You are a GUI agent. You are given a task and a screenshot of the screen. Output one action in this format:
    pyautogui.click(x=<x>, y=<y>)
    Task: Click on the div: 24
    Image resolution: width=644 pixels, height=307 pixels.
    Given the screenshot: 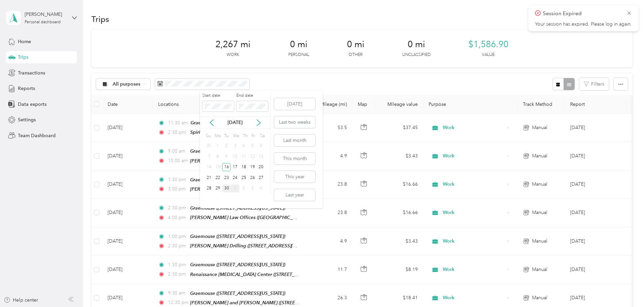 What is the action you would take?
    pyautogui.click(x=235, y=177)
    